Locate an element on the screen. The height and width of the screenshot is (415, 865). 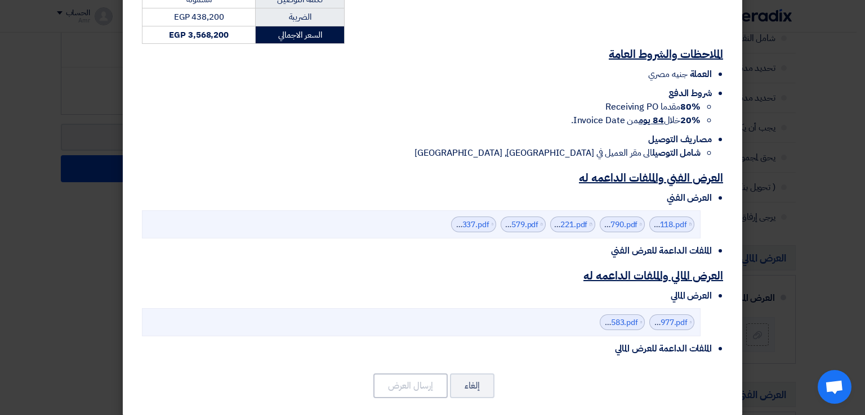
span: جنيه مصري is located at coordinates (667, 74).